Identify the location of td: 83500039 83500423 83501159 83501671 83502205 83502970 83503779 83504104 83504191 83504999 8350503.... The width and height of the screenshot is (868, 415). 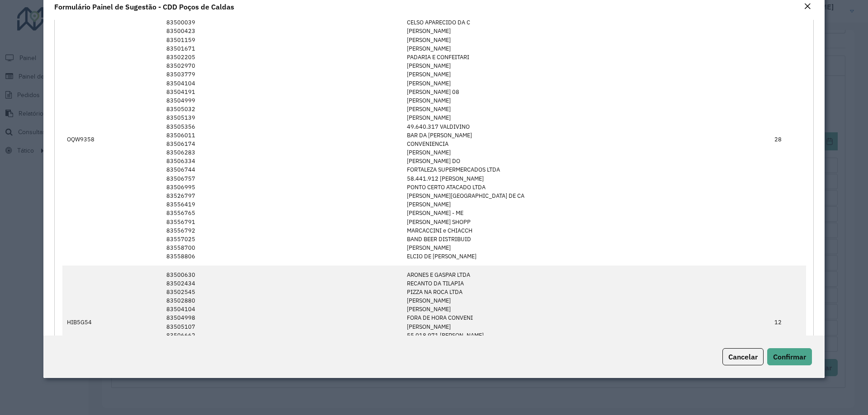
(282, 139).